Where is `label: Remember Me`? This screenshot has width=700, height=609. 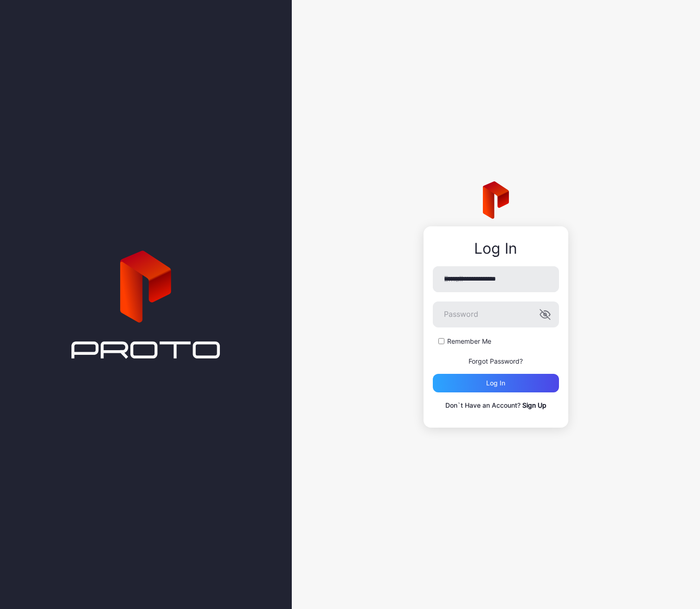
label: Remember Me is located at coordinates (469, 342).